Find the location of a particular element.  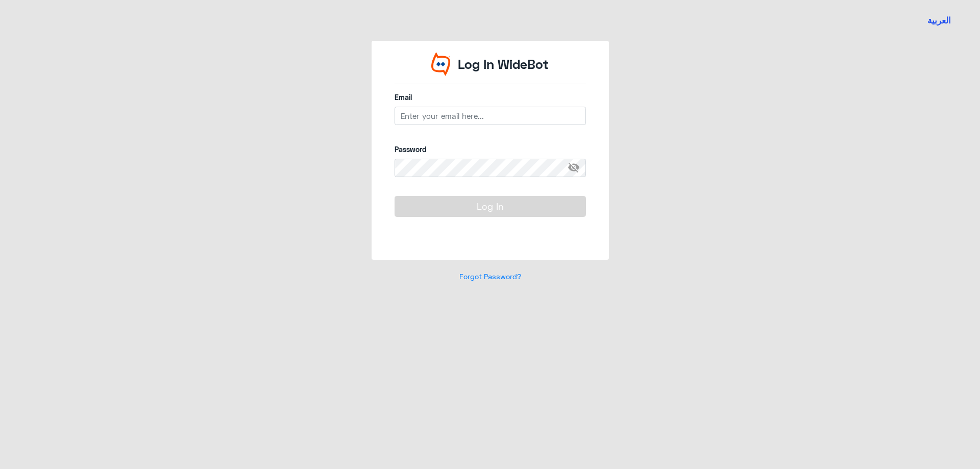

button: العربية is located at coordinates (939, 21).